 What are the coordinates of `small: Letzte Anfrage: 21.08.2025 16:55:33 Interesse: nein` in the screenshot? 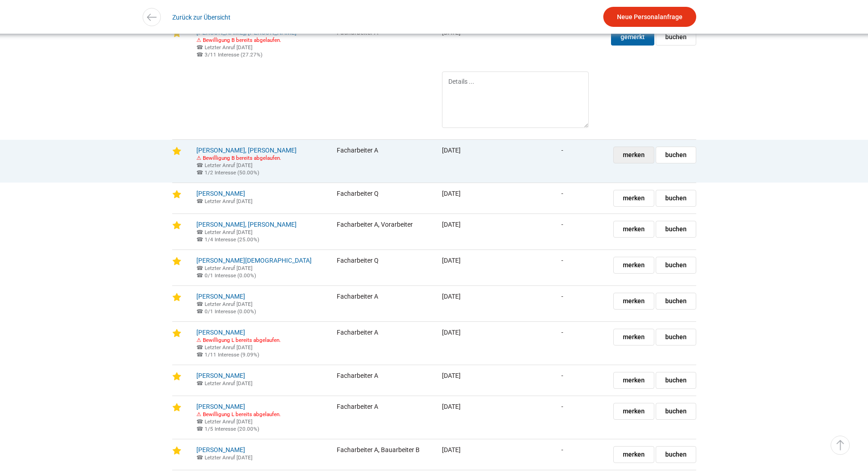 It's located at (228, 429).